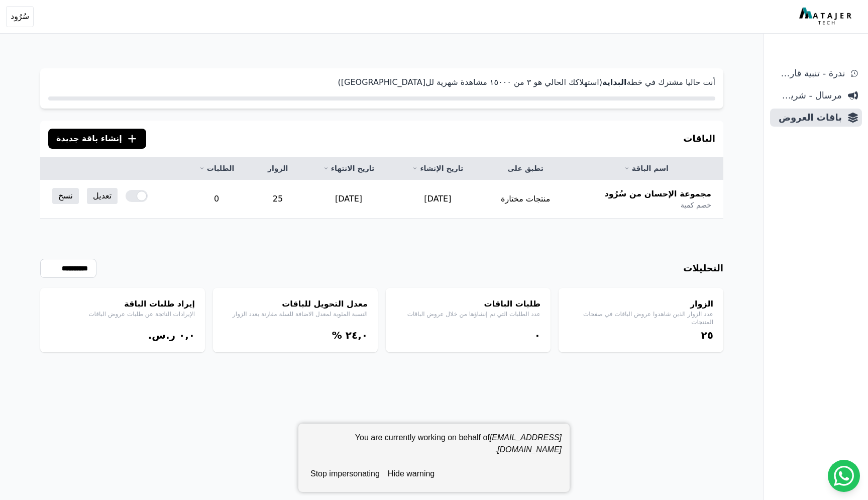 The width and height of the screenshot is (868, 500). I want to click on h4: معدل التحويل للباقات, so click(295, 304).